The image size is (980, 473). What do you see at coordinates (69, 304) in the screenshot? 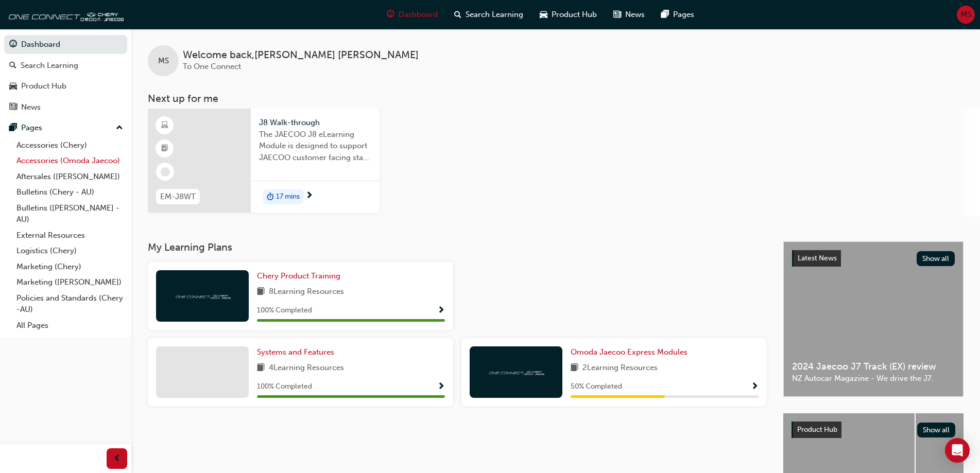
I see `a: Policies and Standards (Chery -AU)` at bounding box center [69, 304].